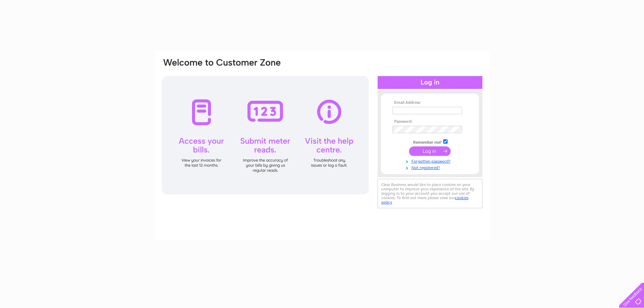 The height and width of the screenshot is (308, 644). Describe the element at coordinates (425, 200) in the screenshot. I see `a: cookies policy` at that location.